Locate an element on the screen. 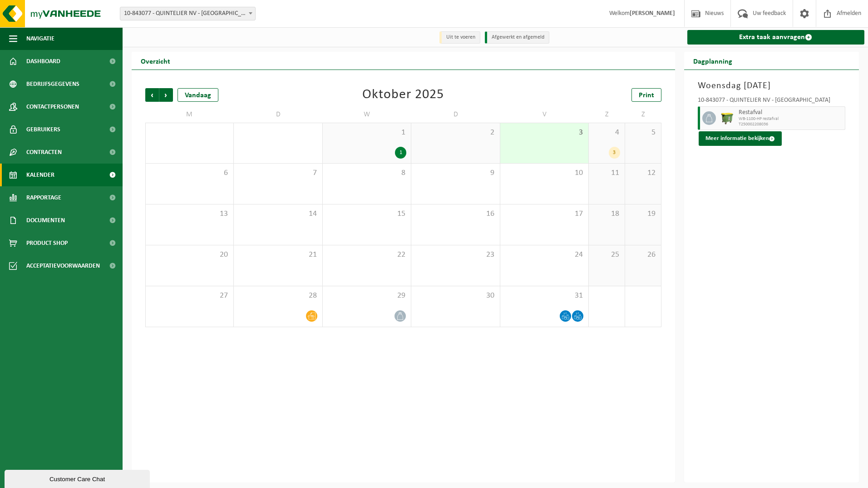 Image resolution: width=868 pixels, height=488 pixels. span: Vorige is located at coordinates (152, 95).